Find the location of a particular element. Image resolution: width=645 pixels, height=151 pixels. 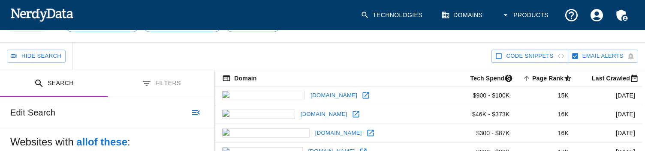

a: Domains is located at coordinates (462, 15).